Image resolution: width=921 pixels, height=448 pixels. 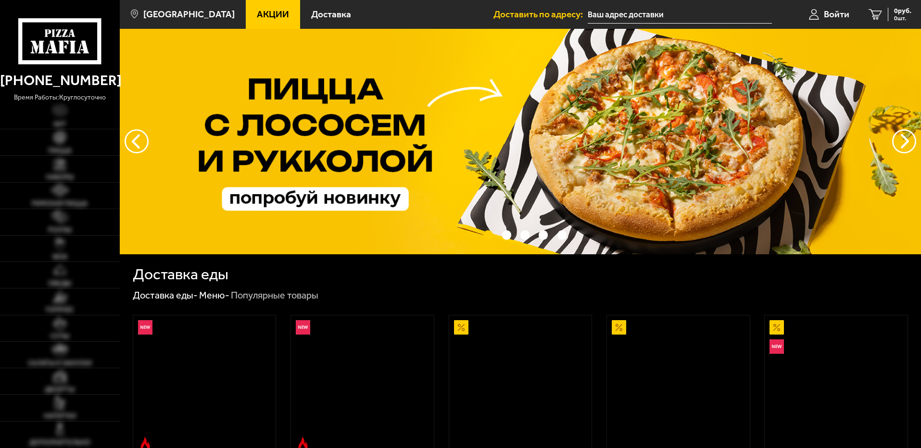 What do you see at coordinates (214, 295) in the screenshot?
I see `a: Меню-` at bounding box center [214, 295].